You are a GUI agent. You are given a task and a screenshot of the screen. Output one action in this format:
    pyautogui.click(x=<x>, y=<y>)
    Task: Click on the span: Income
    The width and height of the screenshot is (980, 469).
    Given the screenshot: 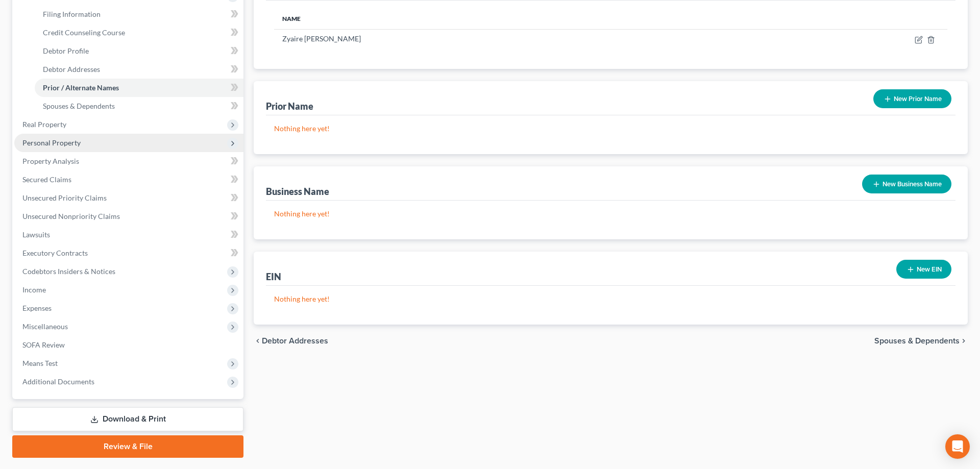 What is the action you would take?
    pyautogui.click(x=35, y=289)
    